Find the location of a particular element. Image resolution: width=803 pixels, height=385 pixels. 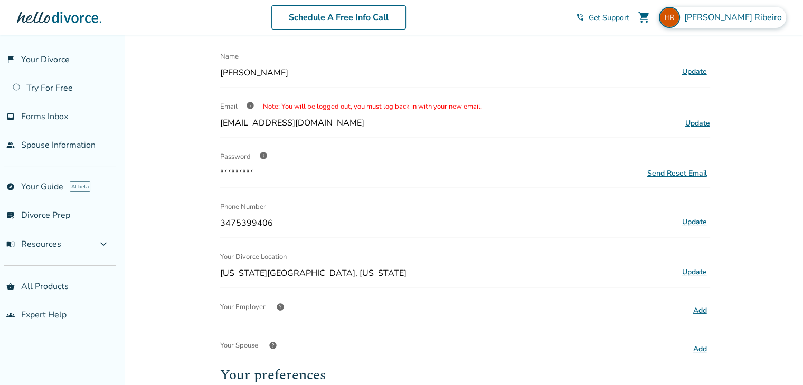

span: Your Divorce Location is located at coordinates (253, 257).